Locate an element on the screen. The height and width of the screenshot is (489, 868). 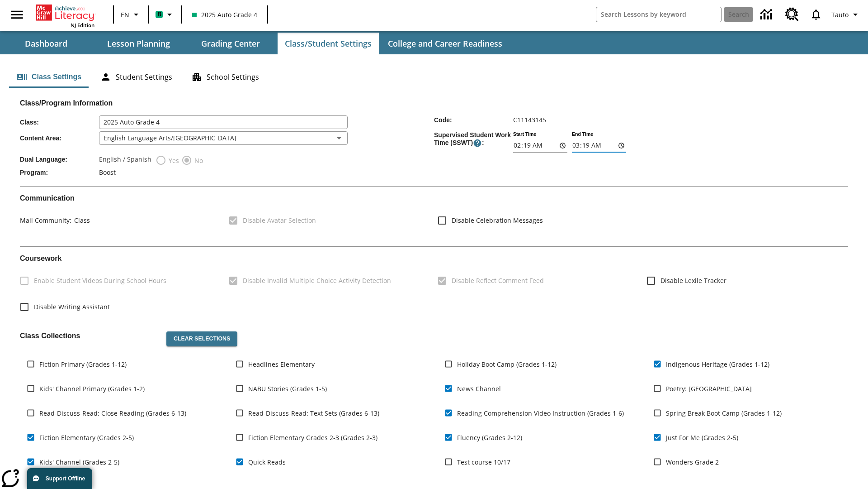
button: Class Settings is located at coordinates (49, 77).